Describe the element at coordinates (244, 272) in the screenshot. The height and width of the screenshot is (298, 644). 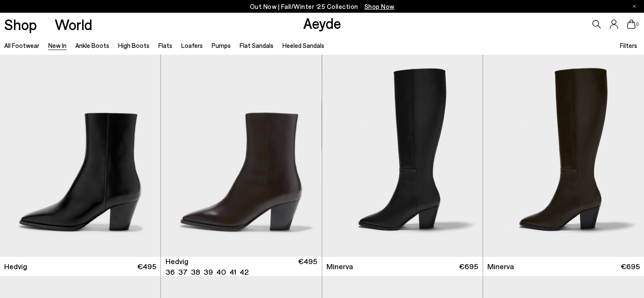
I see `li: 42` at that location.